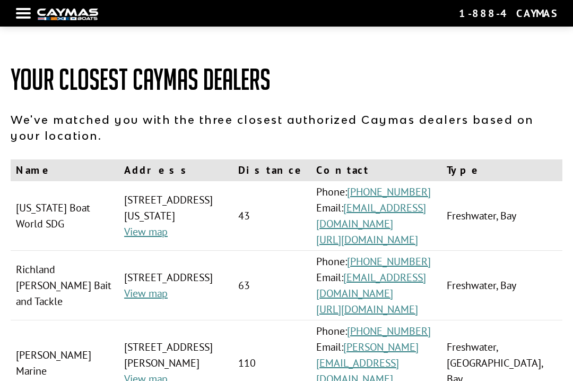 The width and height of the screenshot is (573, 381). Describe the element at coordinates (272, 285) in the screenshot. I see `td: 63` at that location.